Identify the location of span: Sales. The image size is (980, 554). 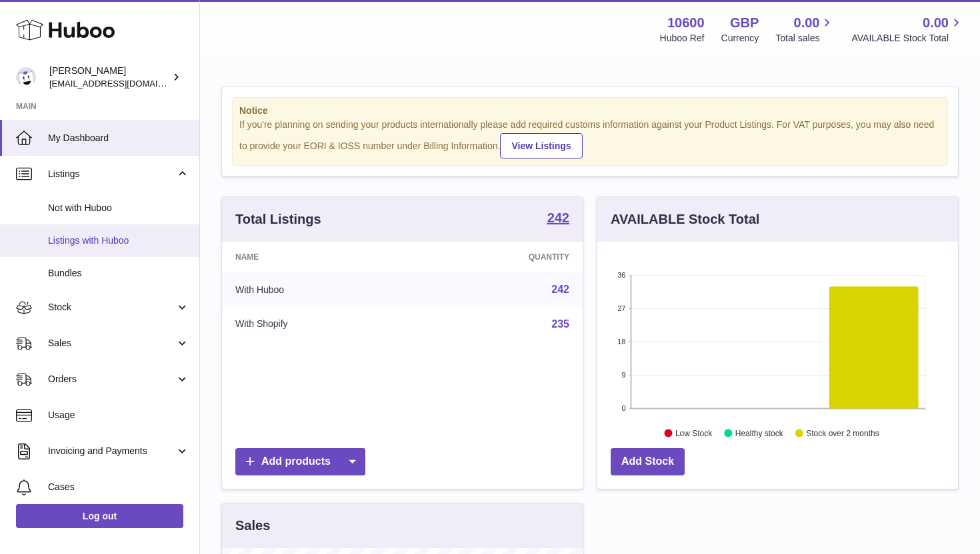
(111, 344).